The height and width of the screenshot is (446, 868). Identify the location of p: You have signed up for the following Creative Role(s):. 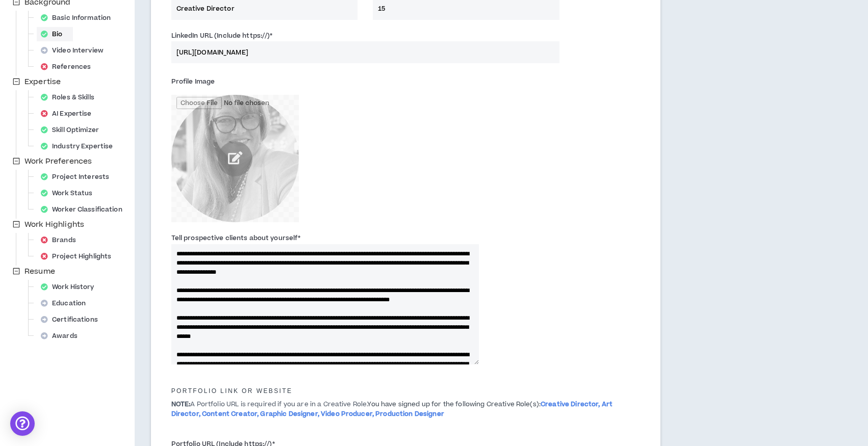
(406, 409).